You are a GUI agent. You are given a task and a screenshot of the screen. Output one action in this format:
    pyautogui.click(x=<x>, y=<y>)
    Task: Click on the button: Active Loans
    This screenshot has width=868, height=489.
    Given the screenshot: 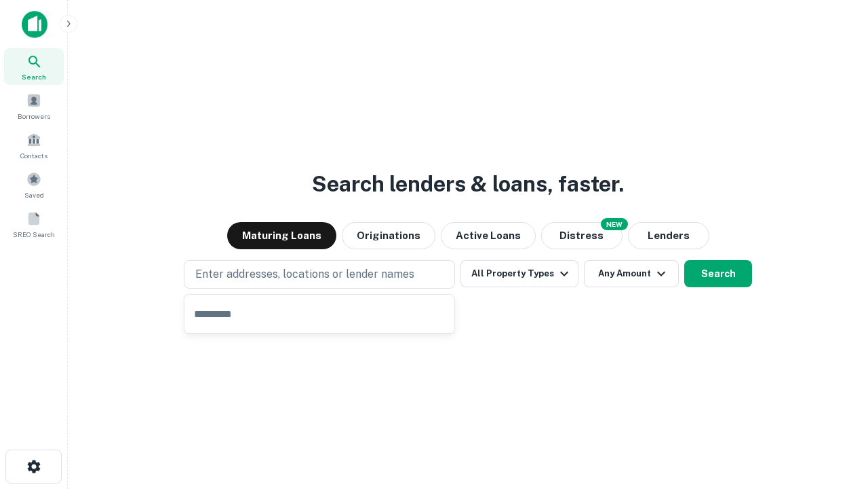 What is the action you would take?
    pyautogui.click(x=489, y=236)
    